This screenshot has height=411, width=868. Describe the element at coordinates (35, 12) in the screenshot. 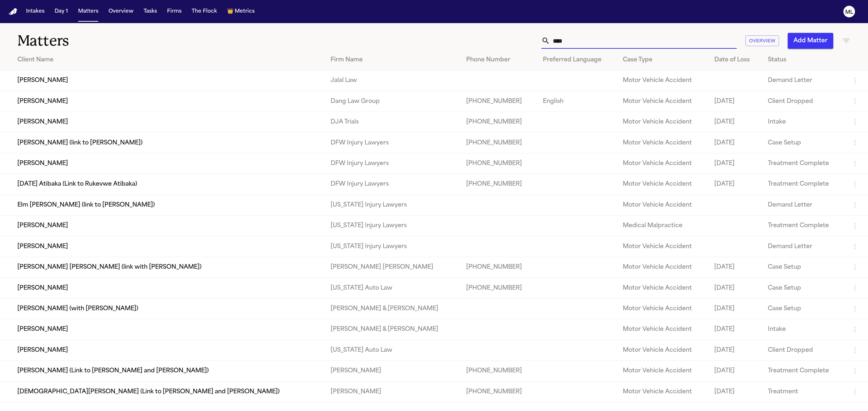

I see `button: Intakes` at that location.